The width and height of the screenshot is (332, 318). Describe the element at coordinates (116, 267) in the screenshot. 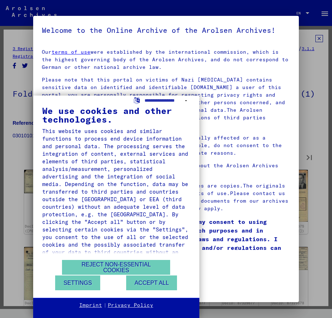

I see `button: Reject non-essential cookies` at that location.